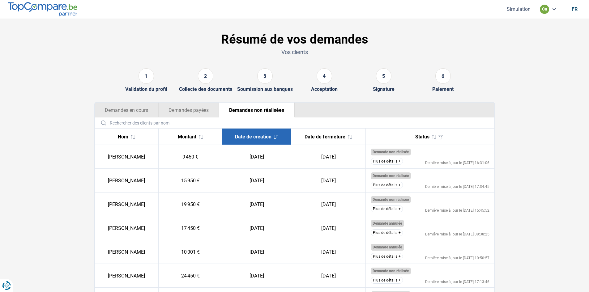 This screenshot has height=292, width=589. I want to click on span: Date de fermeture, so click(325, 137).